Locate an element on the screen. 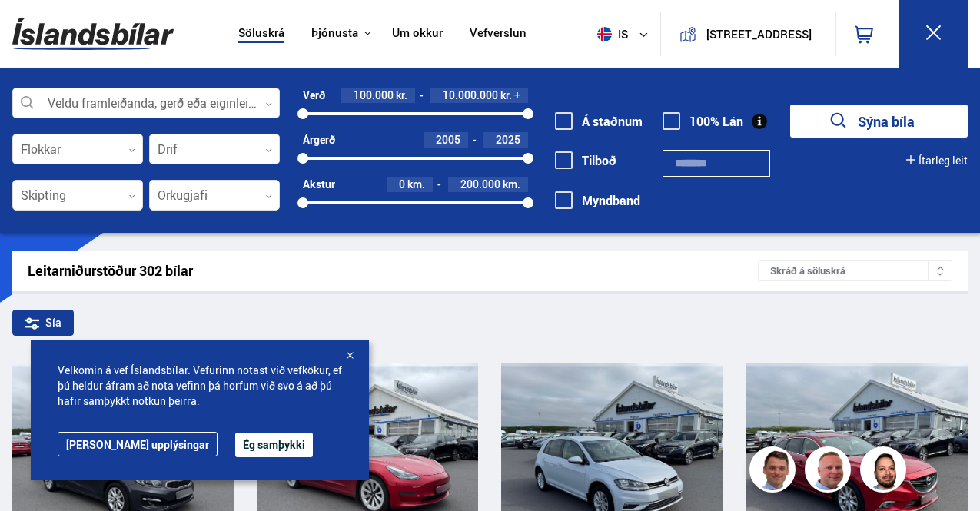 The height and width of the screenshot is (511, 980). div: Sía is located at coordinates (43, 322).